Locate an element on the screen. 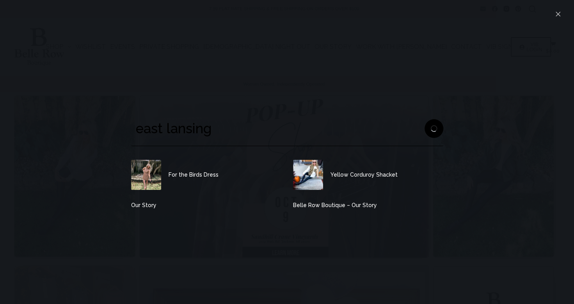 The height and width of the screenshot is (304, 574). button: Search button is located at coordinates (434, 128).